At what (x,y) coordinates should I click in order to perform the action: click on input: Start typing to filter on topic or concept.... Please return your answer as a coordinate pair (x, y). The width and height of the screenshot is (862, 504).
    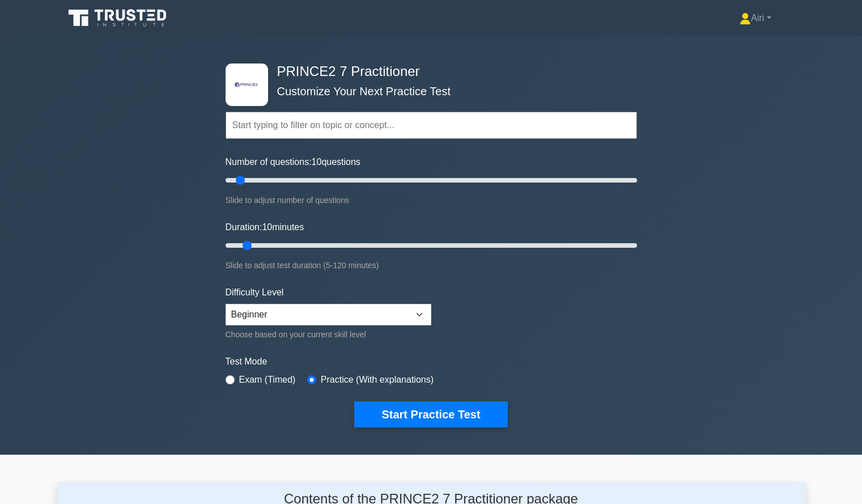
    Looking at the image, I should click on (431, 125).